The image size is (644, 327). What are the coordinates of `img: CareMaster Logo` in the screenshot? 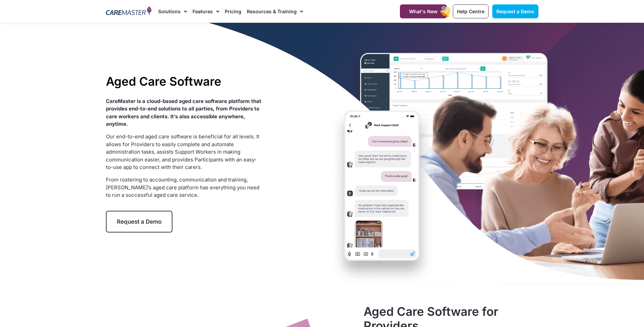 It's located at (129, 12).